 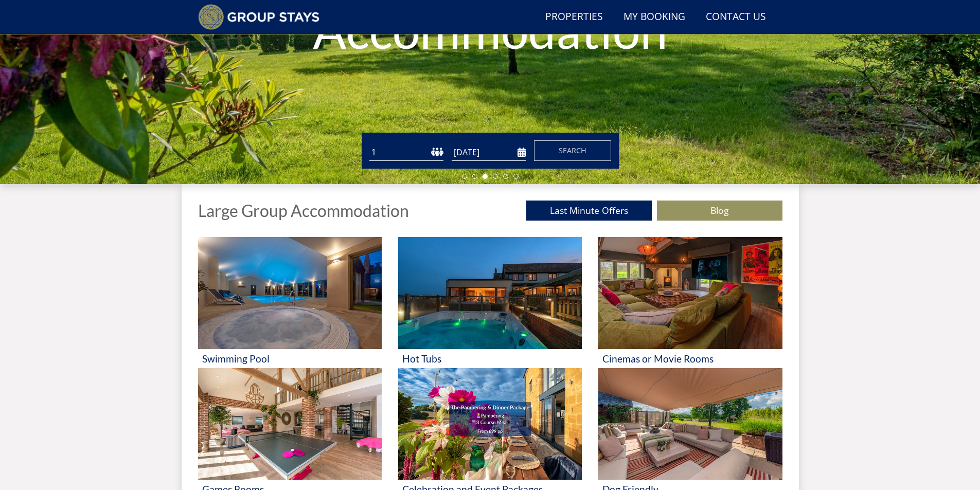 I want to click on img: Group Stays, so click(x=259, y=17).